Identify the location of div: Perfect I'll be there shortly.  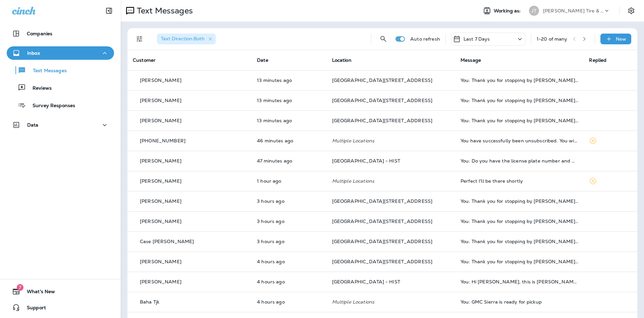
(519, 181).